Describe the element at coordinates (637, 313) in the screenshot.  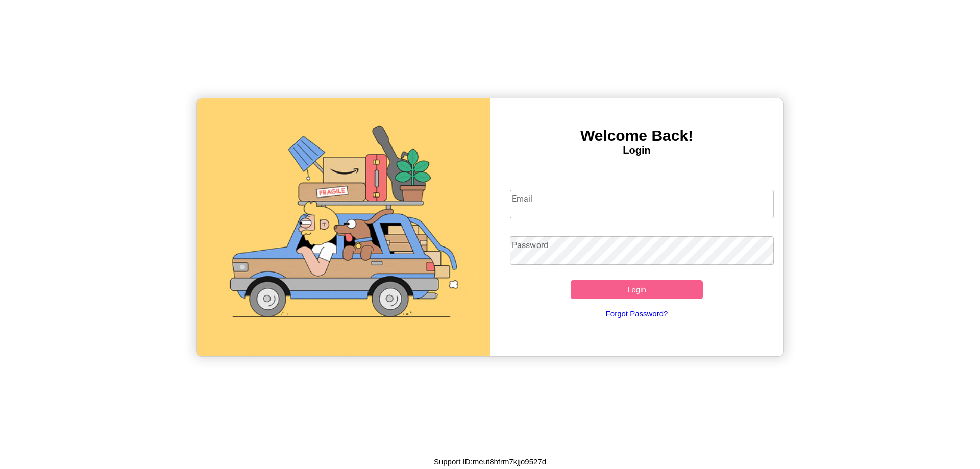
I see `a: Forgot Password?` at that location.